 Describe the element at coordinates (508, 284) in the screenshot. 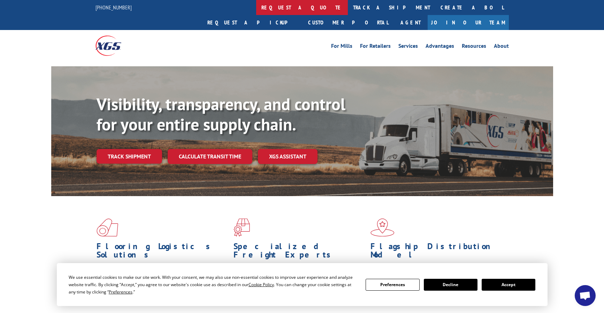

I see `button: Accept` at that location.